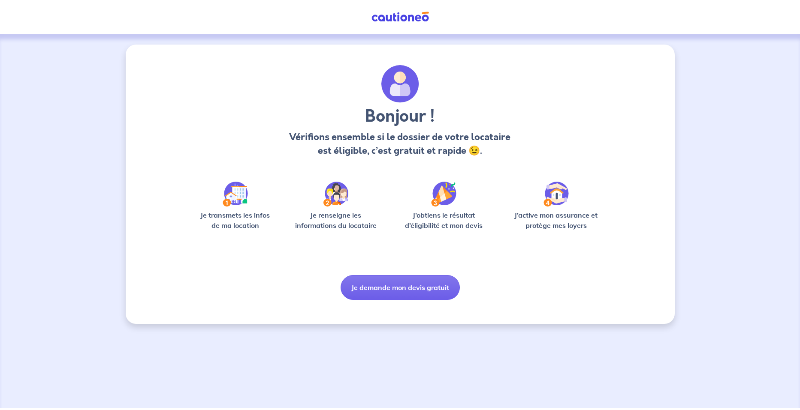  I want to click on img: /static/c0a346edaed446bb123850d2d04ad552/Step-2.svg, so click(336, 194).